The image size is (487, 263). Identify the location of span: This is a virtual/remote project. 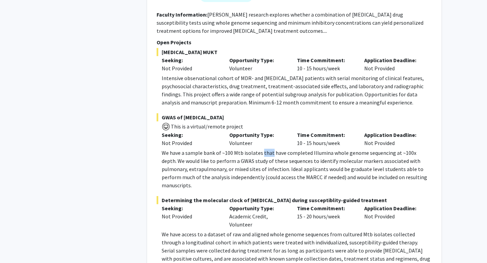
(207, 126).